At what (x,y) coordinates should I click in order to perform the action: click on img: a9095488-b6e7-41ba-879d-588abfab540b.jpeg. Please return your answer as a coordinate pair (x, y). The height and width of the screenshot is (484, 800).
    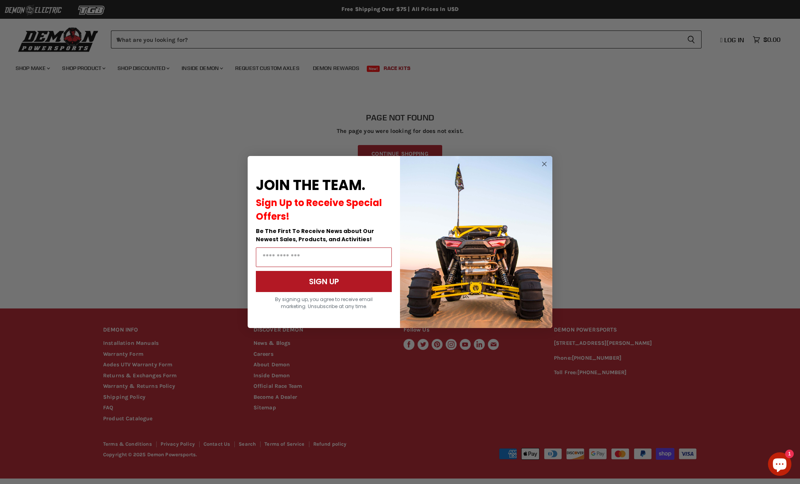
    Looking at the image, I should click on (476, 242).